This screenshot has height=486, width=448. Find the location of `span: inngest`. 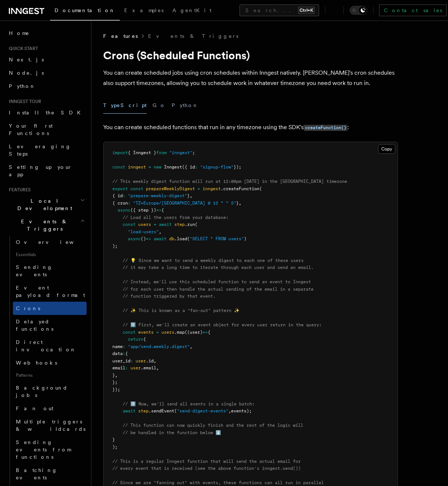

span: inngest is located at coordinates (212, 189).